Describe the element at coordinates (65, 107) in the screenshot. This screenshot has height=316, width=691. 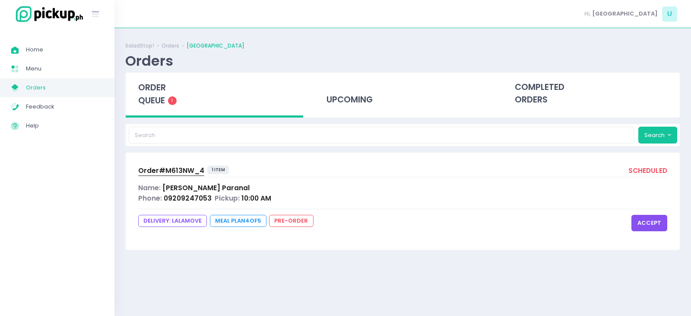
I see `span: Feedback` at that location.